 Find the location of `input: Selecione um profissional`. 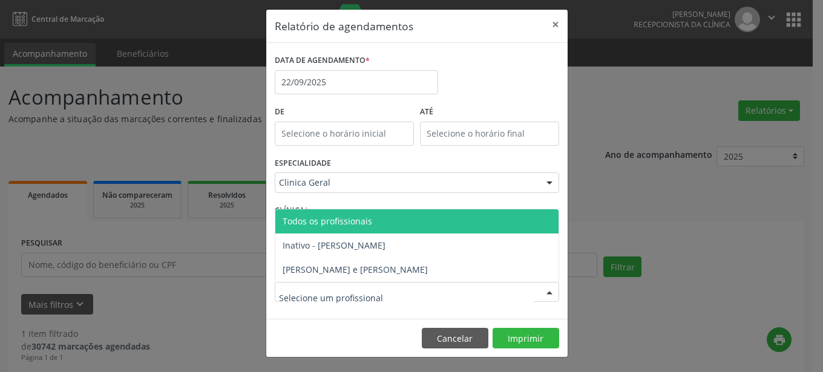

input: Selecione um profissional is located at coordinates (407, 298).